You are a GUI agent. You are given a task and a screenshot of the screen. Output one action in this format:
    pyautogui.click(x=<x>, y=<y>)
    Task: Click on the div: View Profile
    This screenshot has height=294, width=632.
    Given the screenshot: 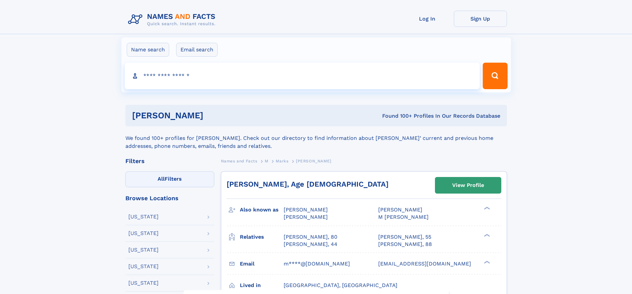 What is the action you would take?
    pyautogui.click(x=468, y=185)
    